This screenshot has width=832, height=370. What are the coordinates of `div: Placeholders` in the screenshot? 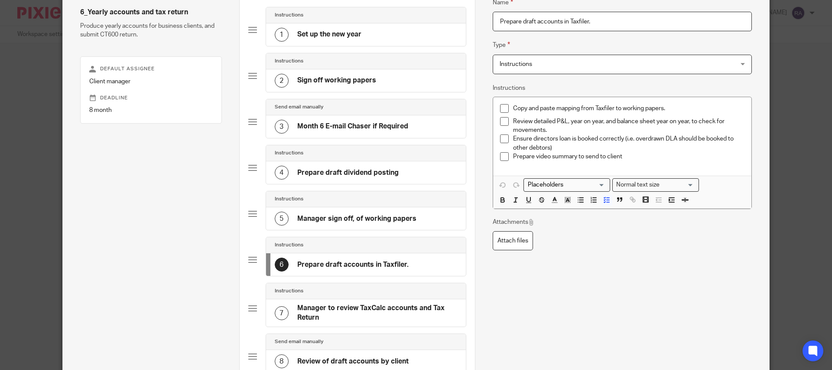 It's located at (567, 185).